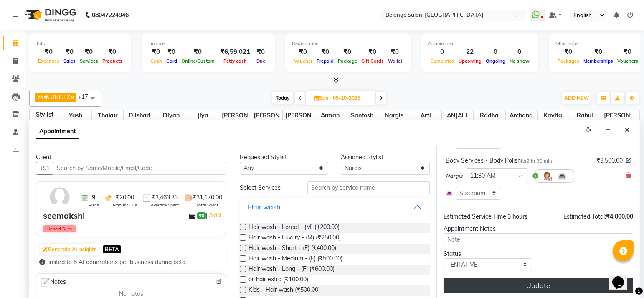 The image size is (644, 298). Describe the element at coordinates (480, 43) in the screenshot. I see `div: Appointment` at that location.